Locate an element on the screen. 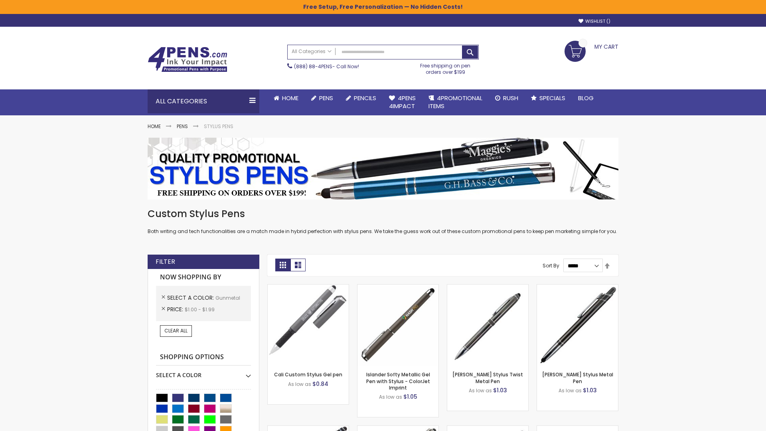  img: 4Pens Custom Pens and Promotional Products is located at coordinates (187, 59).